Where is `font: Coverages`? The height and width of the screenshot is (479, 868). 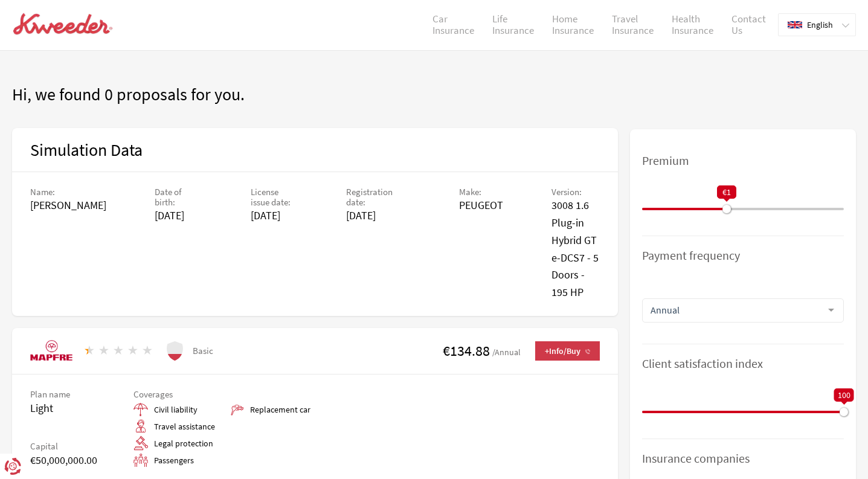 font: Coverages is located at coordinates (153, 394).